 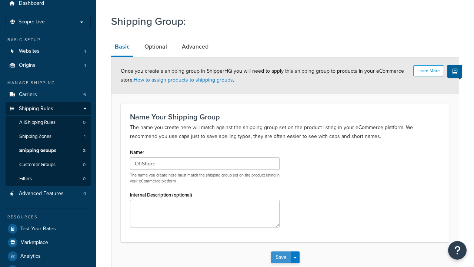 What do you see at coordinates (27, 65) in the screenshot?
I see `span: Origins` at bounding box center [27, 65].